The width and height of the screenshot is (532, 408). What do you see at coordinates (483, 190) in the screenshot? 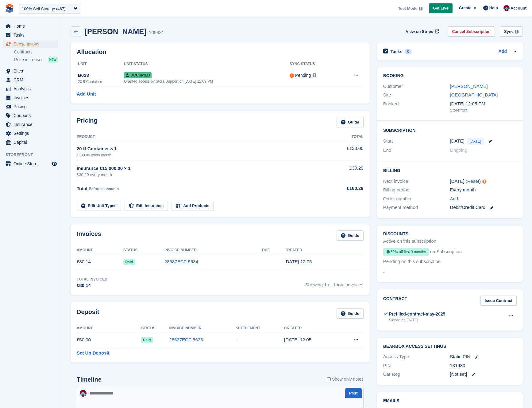
I see `div: Every month` at bounding box center [483, 190].